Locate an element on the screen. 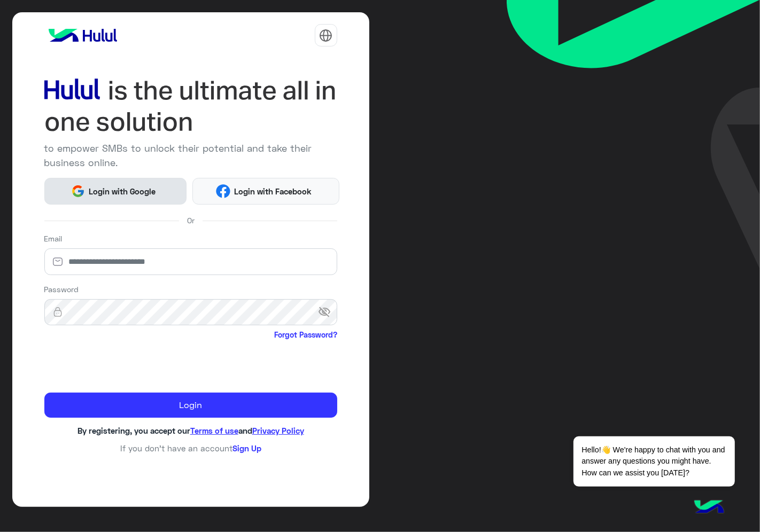  img: lock is located at coordinates (58, 312).